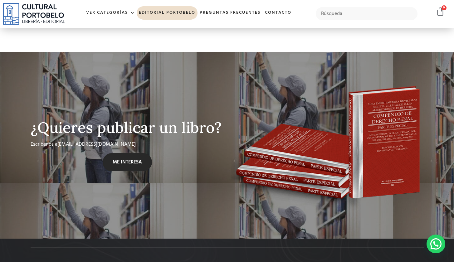 The width and height of the screenshot is (454, 262). What do you see at coordinates (230, 13) in the screenshot?
I see `a: Preguntas frecuentes` at bounding box center [230, 13].